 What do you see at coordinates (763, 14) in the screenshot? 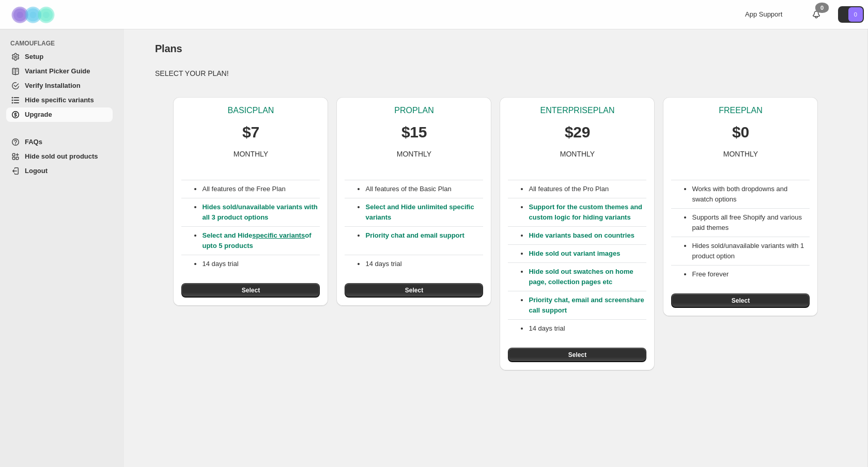
I see `span: App Support` at bounding box center [763, 14].